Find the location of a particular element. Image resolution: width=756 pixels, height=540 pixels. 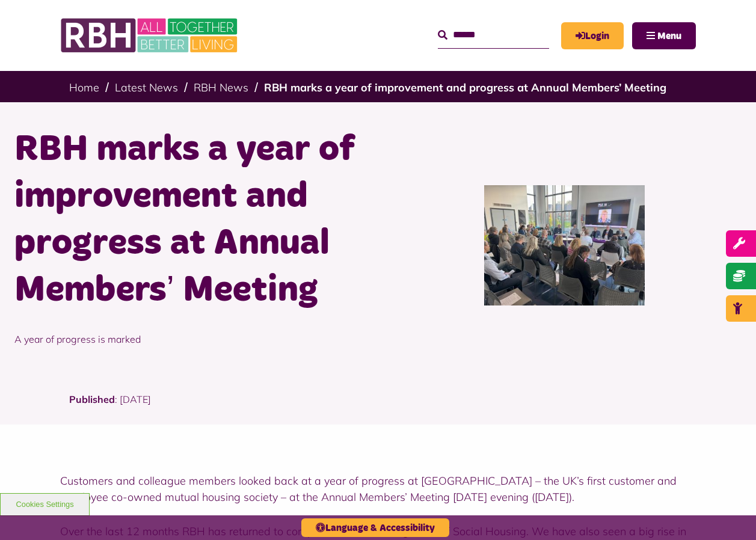

a: RBH News is located at coordinates (221, 87).